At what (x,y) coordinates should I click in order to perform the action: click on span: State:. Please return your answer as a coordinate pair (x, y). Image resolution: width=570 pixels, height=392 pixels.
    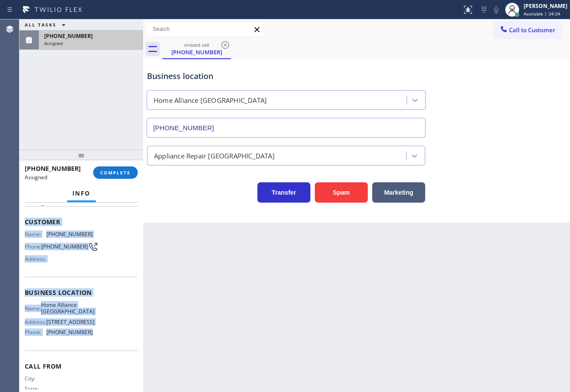
    Looking at the image, I should click on (36, 389).